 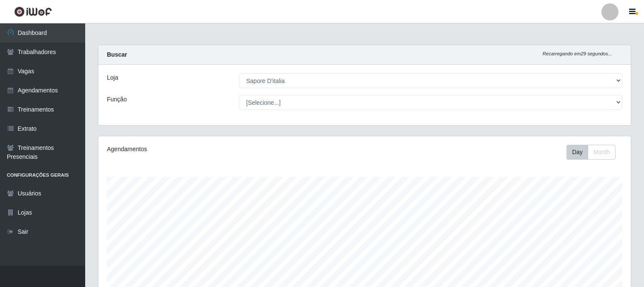 What do you see at coordinates (116, 99) in the screenshot?
I see `label: Função` at bounding box center [116, 99].